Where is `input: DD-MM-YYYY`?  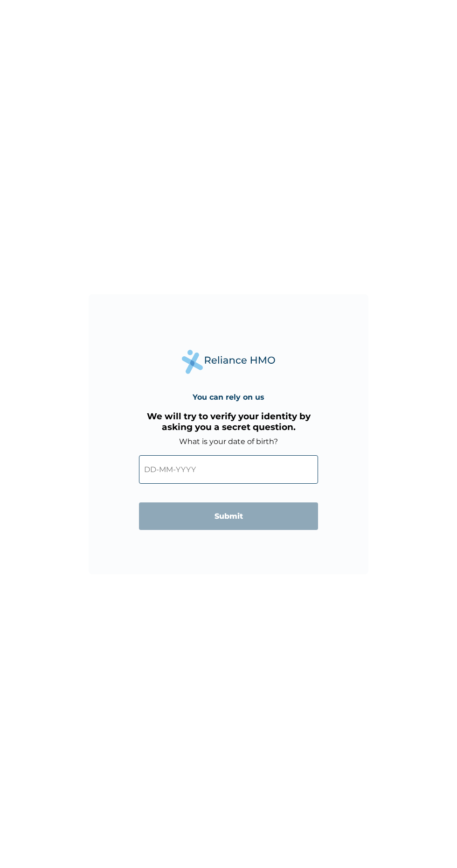
input: DD-MM-YYYY is located at coordinates (228, 470).